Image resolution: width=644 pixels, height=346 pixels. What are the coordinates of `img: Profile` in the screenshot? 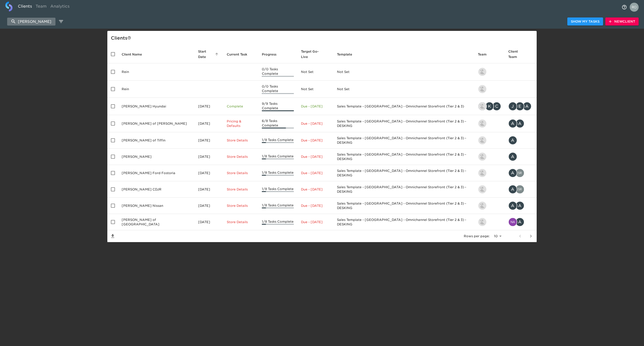 It's located at (634, 7).